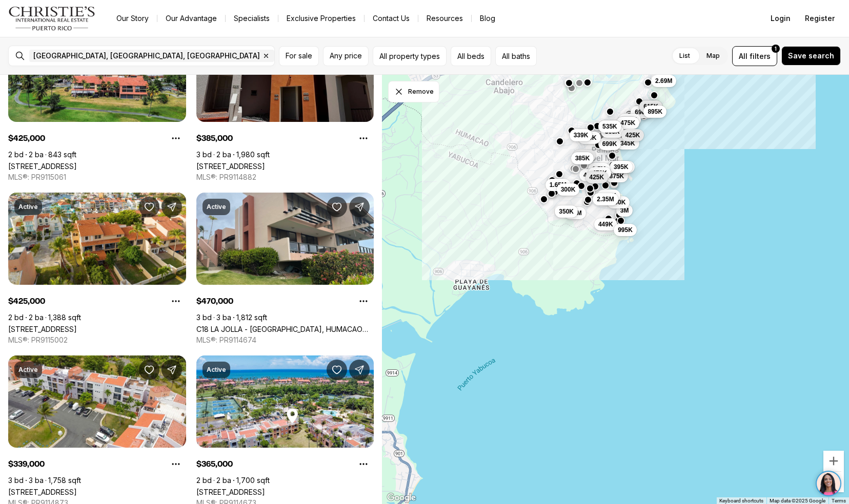 This screenshot has width=849, height=504. I want to click on button: 345K, so click(628, 143).